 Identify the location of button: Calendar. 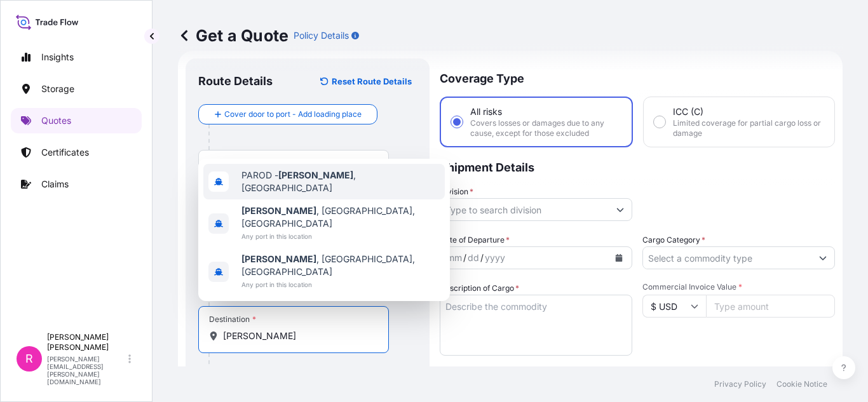
(619, 258).